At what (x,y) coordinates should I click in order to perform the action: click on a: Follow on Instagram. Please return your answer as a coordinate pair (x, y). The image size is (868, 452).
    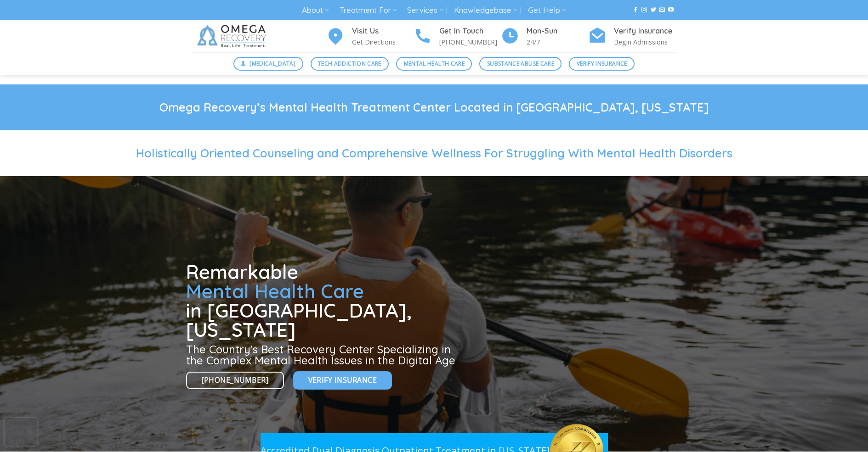
    Looking at the image, I should click on (644, 10).